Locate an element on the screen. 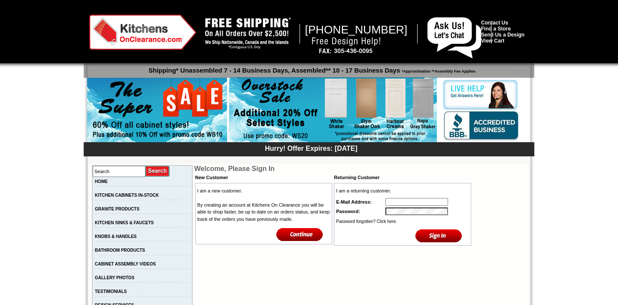 Image resolution: width=618 pixels, height=305 pixels. td: I am a returning customer. is located at coordinates (403, 191).